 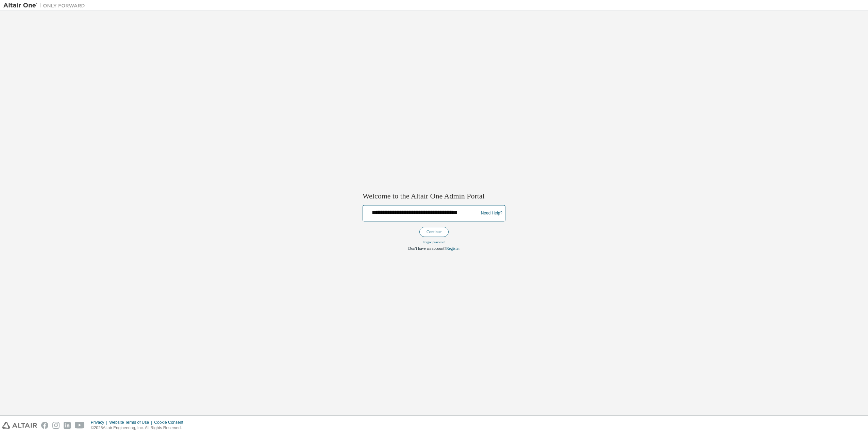 What do you see at coordinates (434, 232) in the screenshot?
I see `button: Continue` at bounding box center [434, 232].